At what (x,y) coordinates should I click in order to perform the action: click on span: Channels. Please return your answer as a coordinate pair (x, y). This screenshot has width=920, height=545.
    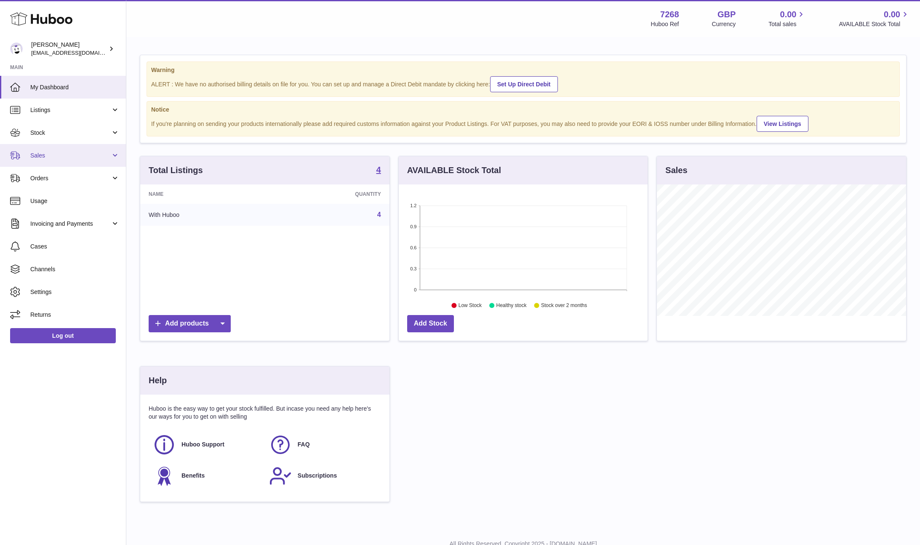
    Looking at the image, I should click on (75, 269).